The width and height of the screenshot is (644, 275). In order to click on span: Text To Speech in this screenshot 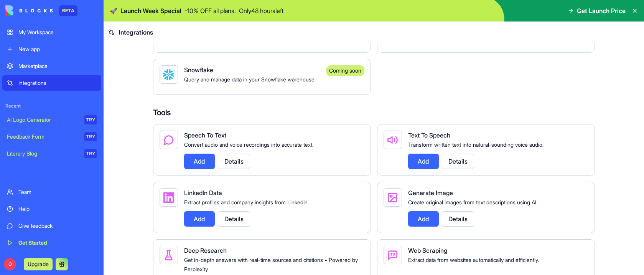, I will do `click(429, 135)`.